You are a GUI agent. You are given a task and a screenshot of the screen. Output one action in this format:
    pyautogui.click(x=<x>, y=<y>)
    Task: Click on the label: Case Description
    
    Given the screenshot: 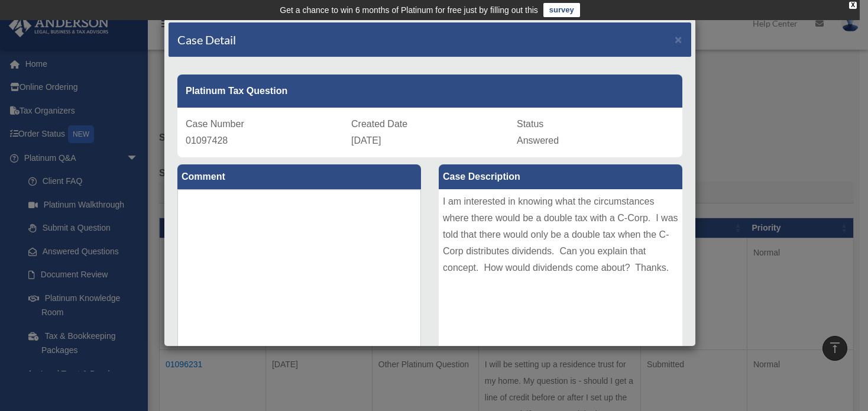 What is the action you would take?
    pyautogui.click(x=561, y=177)
    